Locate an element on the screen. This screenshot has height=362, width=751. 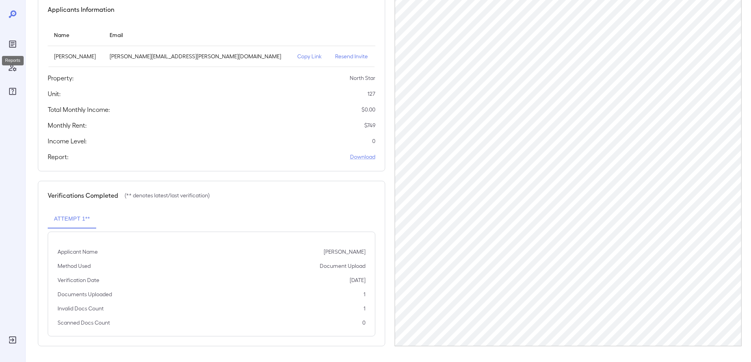
h5: Unit: is located at coordinates (54, 94).